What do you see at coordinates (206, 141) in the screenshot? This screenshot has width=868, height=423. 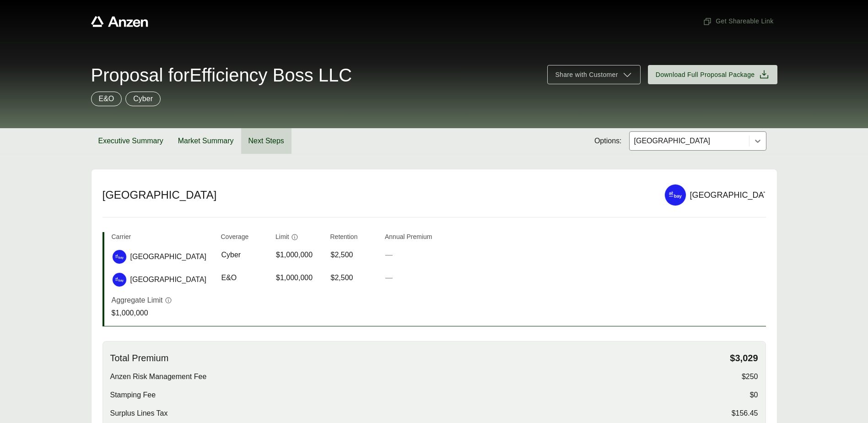 I see `button: Market Summary` at bounding box center [206, 141].